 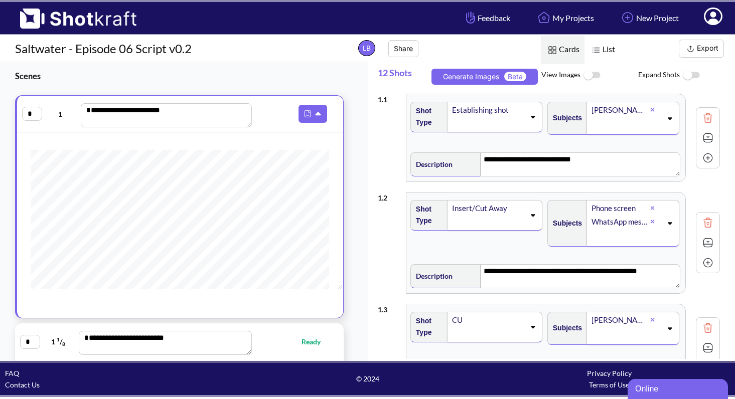 What do you see at coordinates (544, 18) in the screenshot?
I see `img: Home Icon` at bounding box center [544, 18].